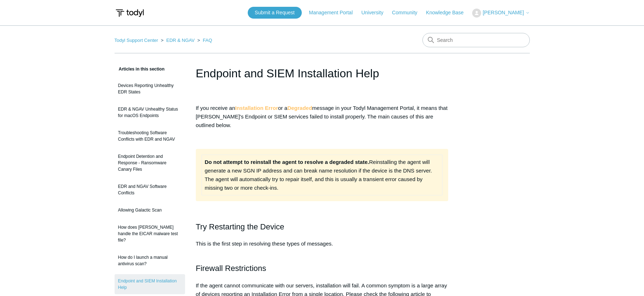 The height and width of the screenshot is (296, 644). I want to click on strong: Installation Error, so click(257, 108).